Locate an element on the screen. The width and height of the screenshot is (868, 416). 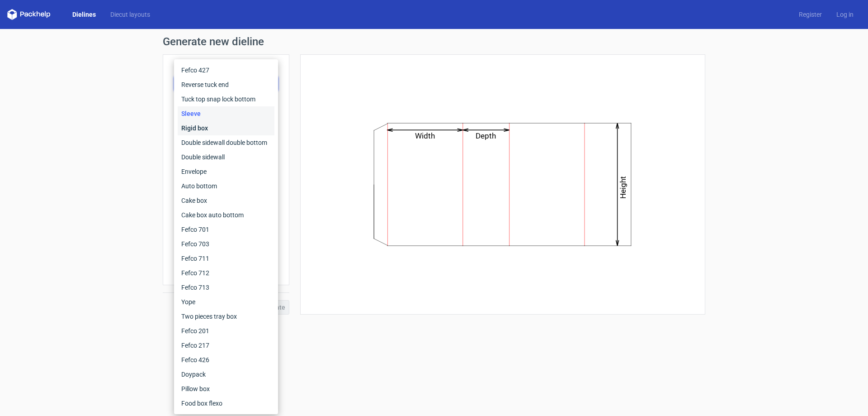
a: Log in is located at coordinates (845, 14).